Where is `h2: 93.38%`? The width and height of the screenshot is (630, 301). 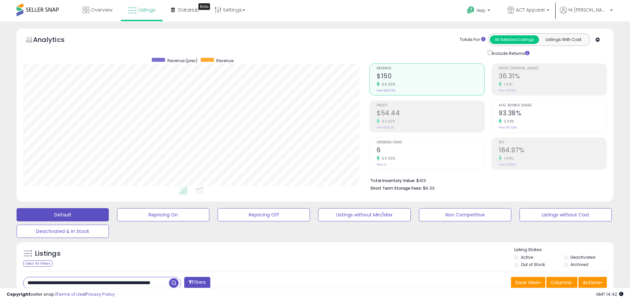
h2: 93.38% is located at coordinates (552, 114).